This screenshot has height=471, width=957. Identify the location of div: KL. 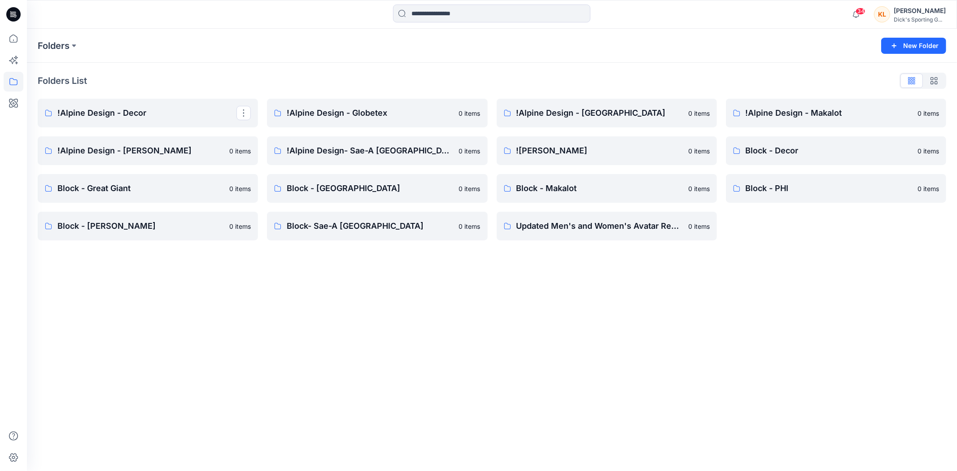
(882, 14).